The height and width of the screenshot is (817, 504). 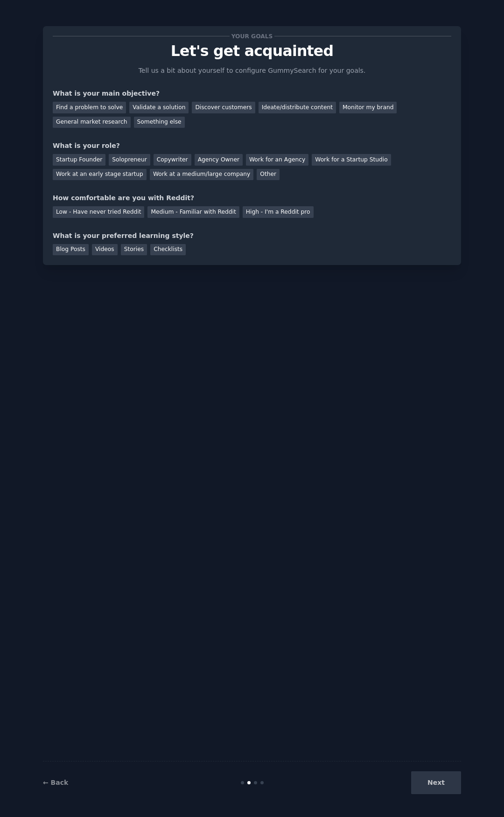 I want to click on a: ← Back, so click(x=56, y=783).